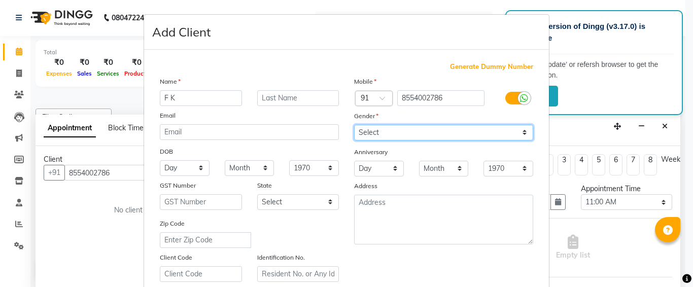 The image size is (693, 287). Describe the element at coordinates (181, 32) in the screenshot. I see `h4: Add Client` at that location.